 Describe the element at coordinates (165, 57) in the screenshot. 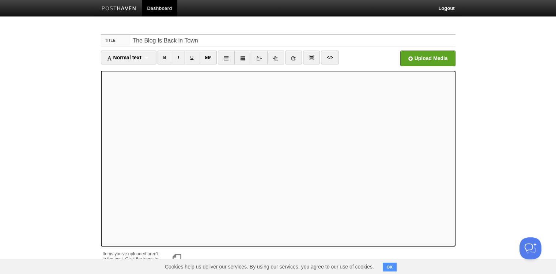

I see `a: B` at that location.